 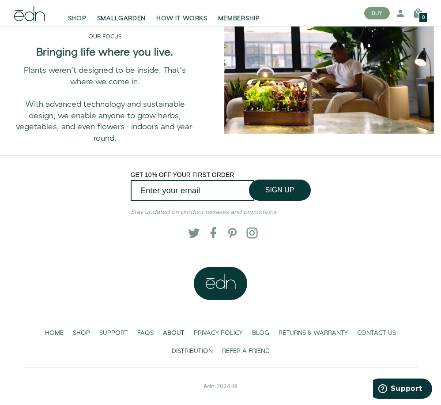 I want to click on input: Enter your email, so click(x=192, y=190).